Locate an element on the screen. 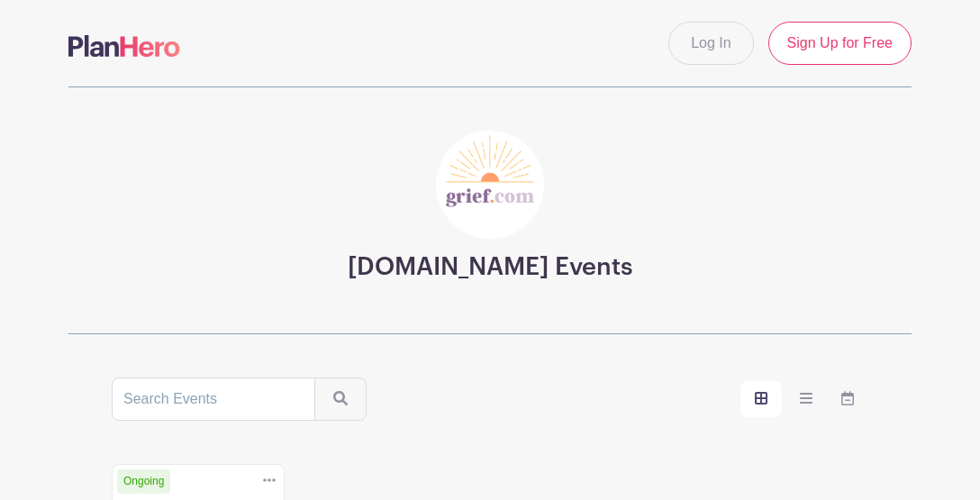 The height and width of the screenshot is (500, 980). img: grief-logo-planhero.png is located at coordinates (490, 184).